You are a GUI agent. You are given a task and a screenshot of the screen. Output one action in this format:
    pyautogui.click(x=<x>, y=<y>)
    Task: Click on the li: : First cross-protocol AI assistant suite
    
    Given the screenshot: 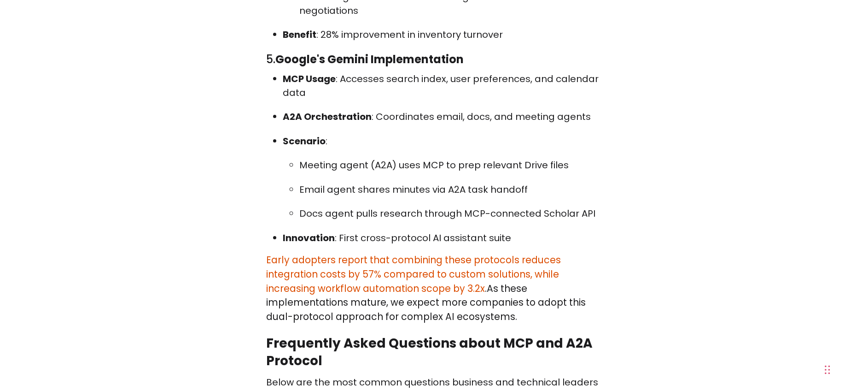 What is the action you would take?
    pyautogui.click(x=443, y=237)
    